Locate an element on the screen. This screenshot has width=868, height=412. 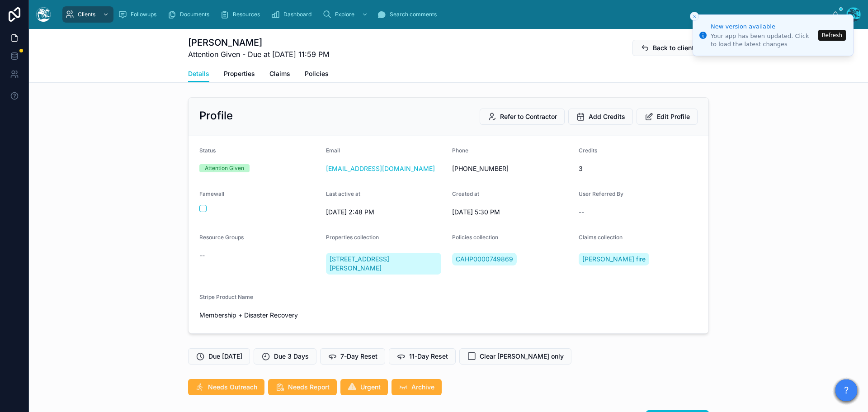
button: 11-Day Reset is located at coordinates (422, 356).